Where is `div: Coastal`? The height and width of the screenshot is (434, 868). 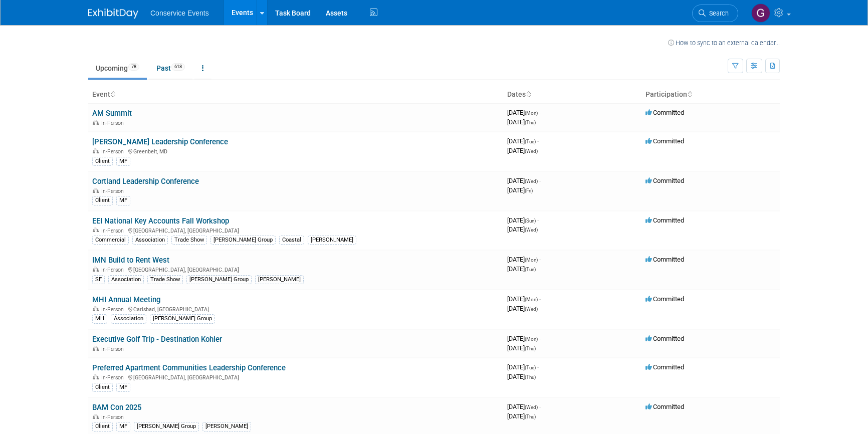 div: Coastal is located at coordinates (292, 240).